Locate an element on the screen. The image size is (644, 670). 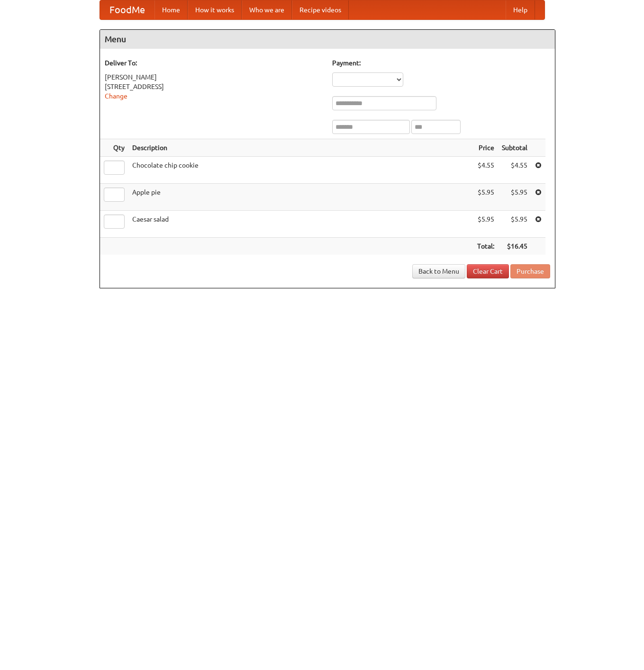
a: Who we are is located at coordinates (266, 10).